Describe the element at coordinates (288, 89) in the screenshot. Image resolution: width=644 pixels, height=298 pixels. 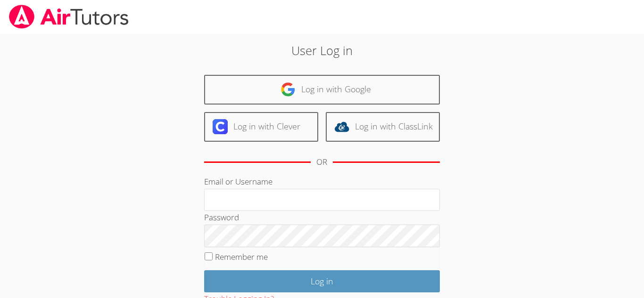
I see `img: google-logo-50288ca7cdecda66e5e0955fdab243c47b7ad437acaf1139b6f446037453330a.svg` at that location.